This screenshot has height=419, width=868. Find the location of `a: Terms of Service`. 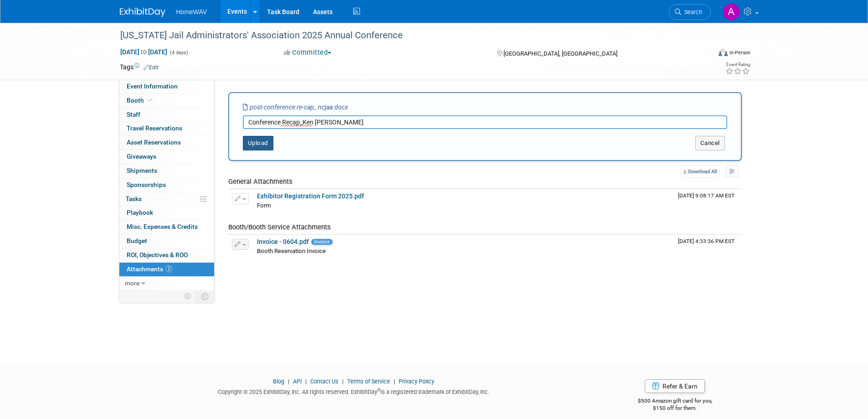

a: Terms of Service is located at coordinates (369, 382).